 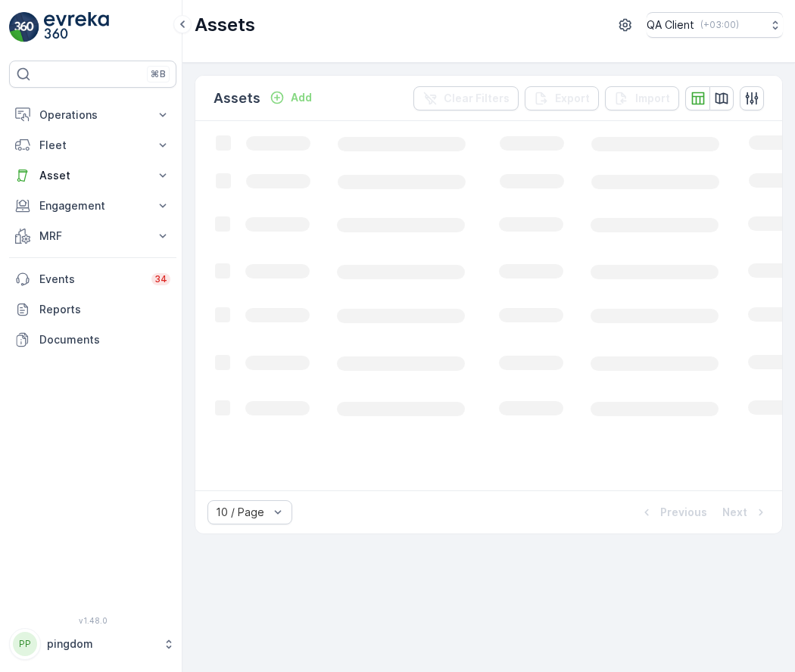 What do you see at coordinates (92, 115) in the screenshot?
I see `button: Operations` at bounding box center [92, 115].